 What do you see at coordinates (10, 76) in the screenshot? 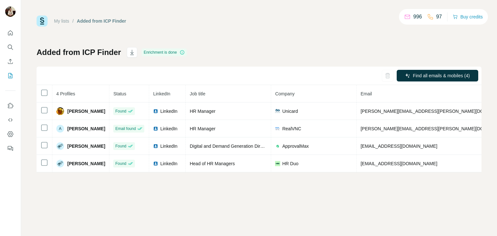
I see `button: My lists` at bounding box center [10, 76].